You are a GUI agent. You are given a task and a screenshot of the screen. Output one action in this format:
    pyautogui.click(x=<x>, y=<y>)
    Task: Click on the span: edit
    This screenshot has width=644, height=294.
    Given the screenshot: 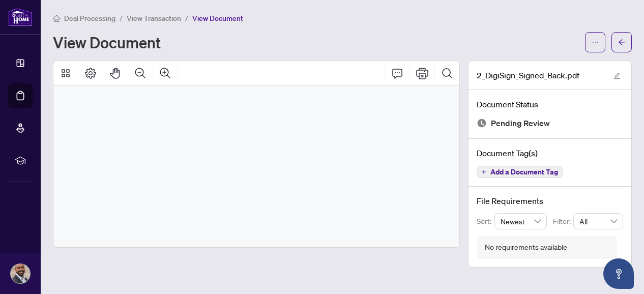 What is the action you would take?
    pyautogui.click(x=617, y=76)
    